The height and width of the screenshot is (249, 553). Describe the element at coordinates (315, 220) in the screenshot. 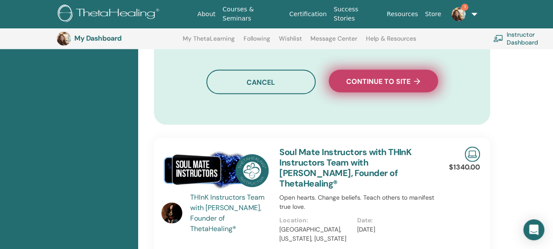

I see `p: Location:` at that location.